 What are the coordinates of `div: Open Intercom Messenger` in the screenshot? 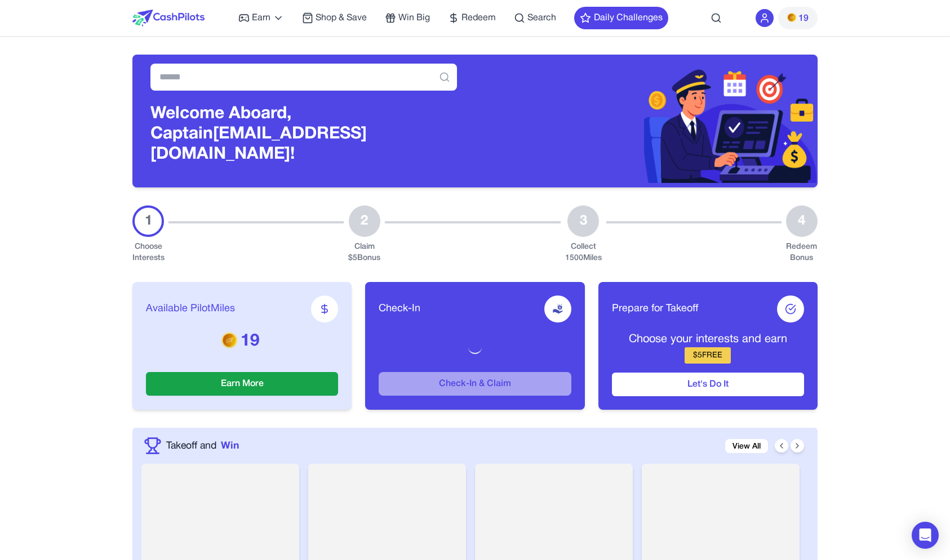 It's located at (925, 536).